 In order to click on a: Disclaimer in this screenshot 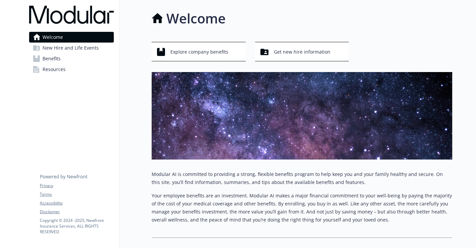, I will do `click(77, 212)`.